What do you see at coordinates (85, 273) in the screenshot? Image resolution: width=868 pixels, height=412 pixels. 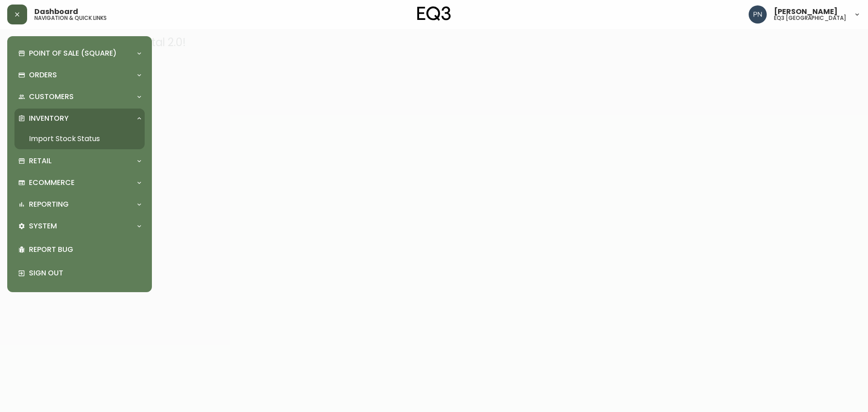 I see `p: Sign Out` at bounding box center [85, 273].